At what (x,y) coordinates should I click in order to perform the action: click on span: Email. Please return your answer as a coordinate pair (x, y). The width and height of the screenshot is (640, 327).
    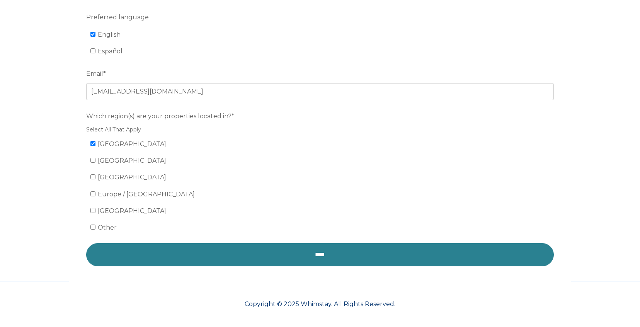
    Looking at the image, I should click on (95, 73).